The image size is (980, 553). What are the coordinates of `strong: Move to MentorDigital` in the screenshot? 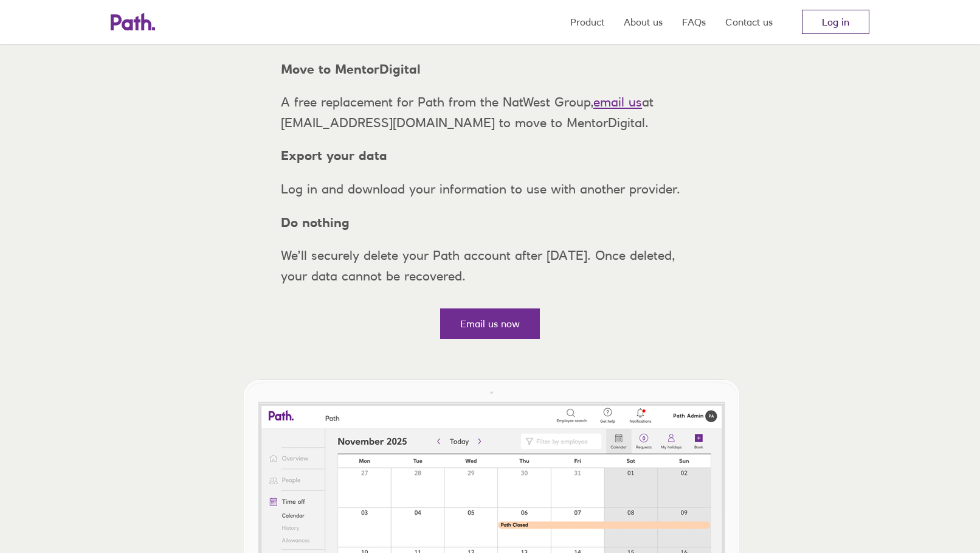 It's located at (351, 68).